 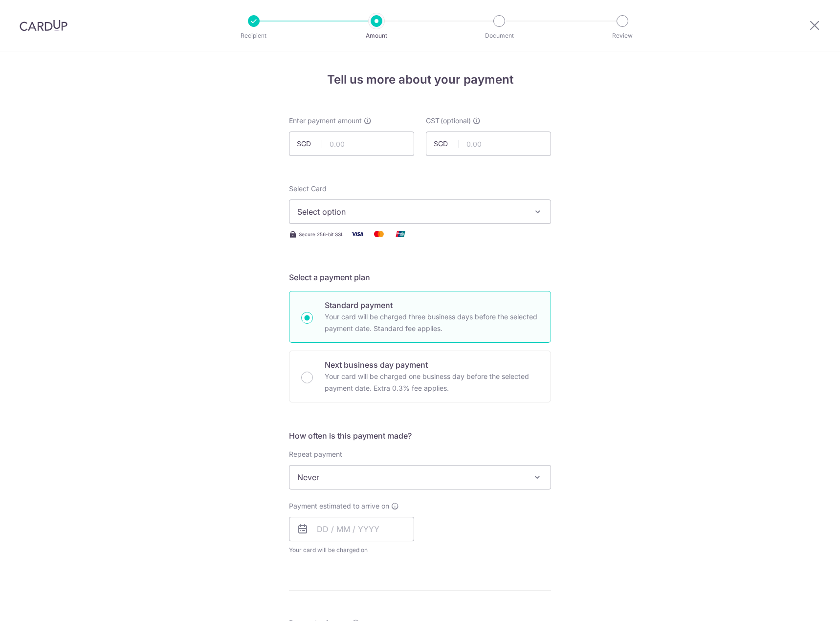 What do you see at coordinates (420, 477) in the screenshot?
I see `span: Never` at bounding box center [420, 477].